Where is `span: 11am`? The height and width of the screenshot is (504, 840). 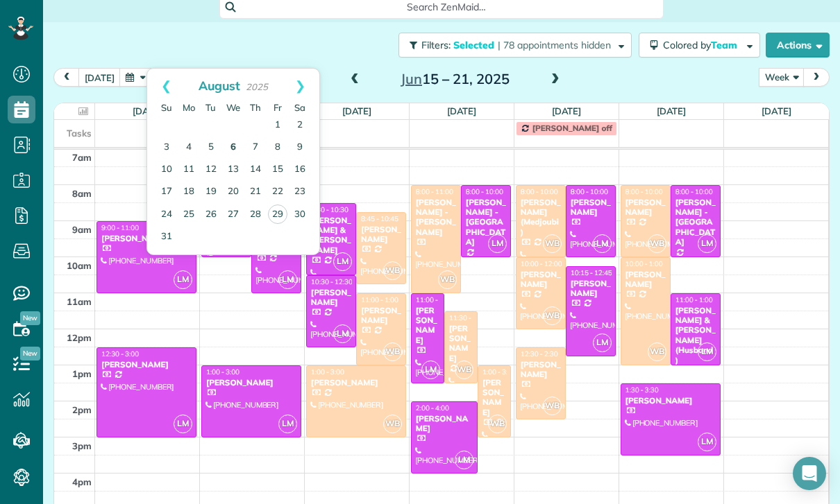
span: 11am is located at coordinates (79, 301).